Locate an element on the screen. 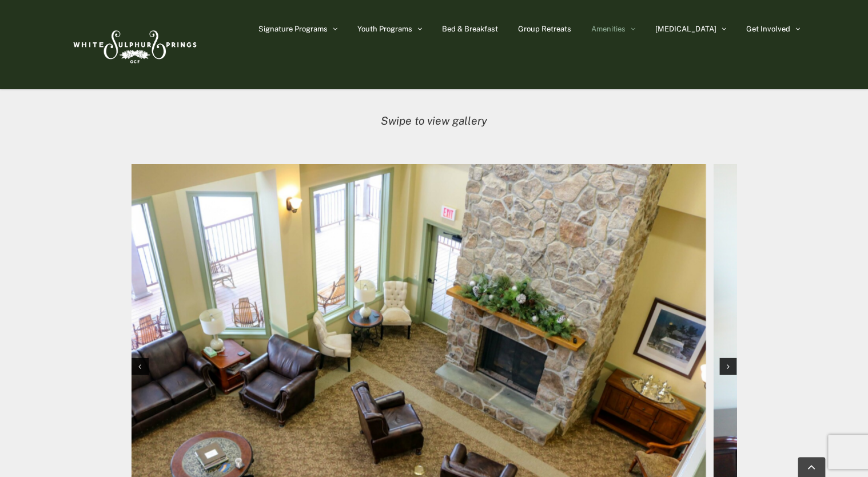  div: Next slide is located at coordinates (728, 366).